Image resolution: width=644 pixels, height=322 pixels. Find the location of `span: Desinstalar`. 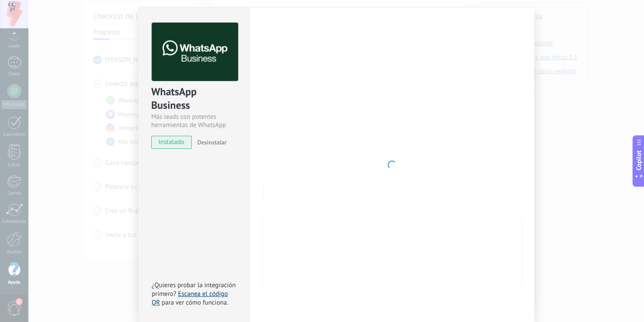

span: Desinstalar is located at coordinates (211, 142).